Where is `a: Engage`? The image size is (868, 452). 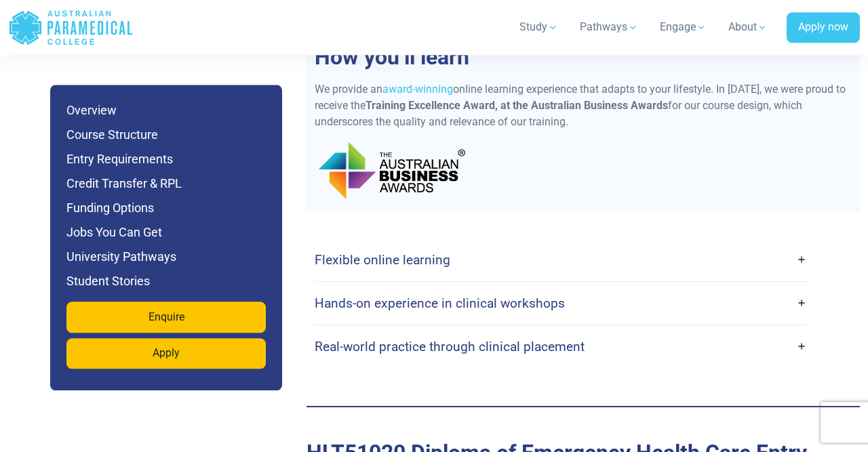
a: Engage is located at coordinates (683, 27).